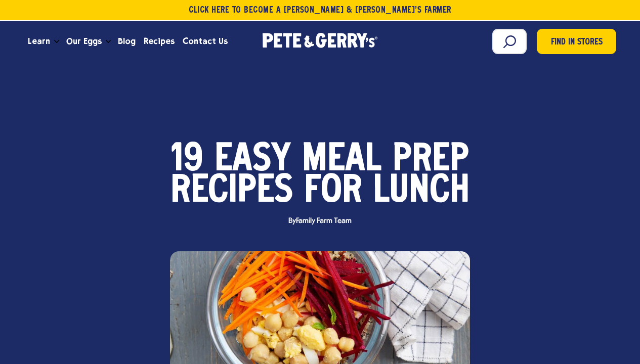 This screenshot has height=364, width=640. I want to click on a: Find in Stores, so click(576, 41).